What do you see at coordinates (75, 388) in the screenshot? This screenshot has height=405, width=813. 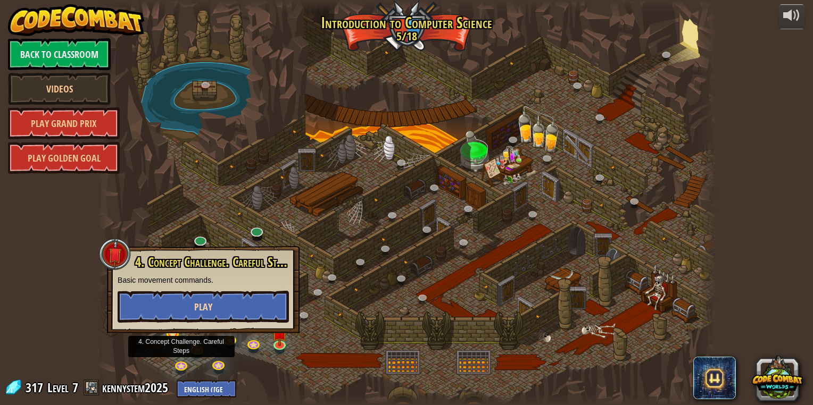 I see `span: 7` at bounding box center [75, 388].